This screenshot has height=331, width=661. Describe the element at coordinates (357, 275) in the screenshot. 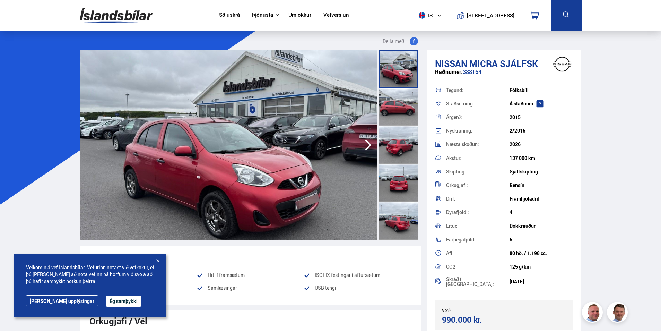

I see `li: ISOFIX festingar í aftursætum` at that location.